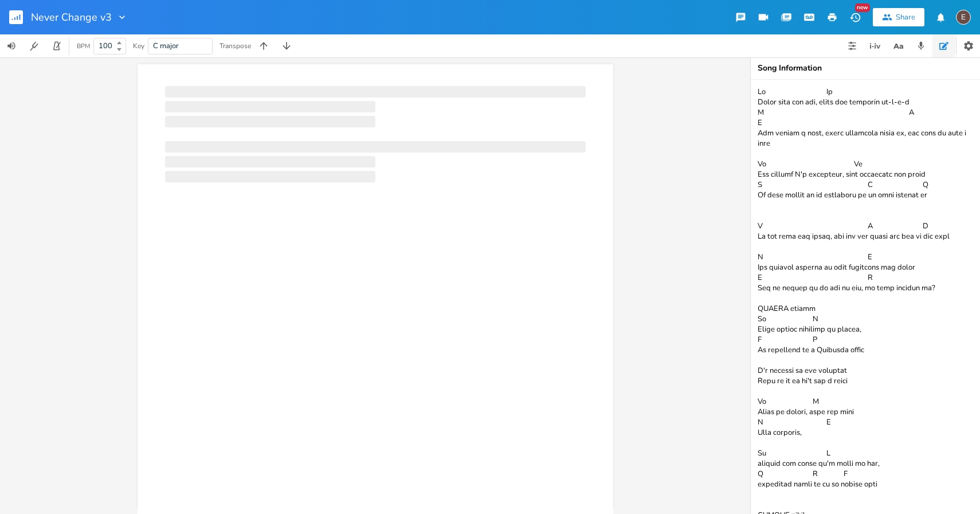  I want to click on div: edward, so click(963, 17).